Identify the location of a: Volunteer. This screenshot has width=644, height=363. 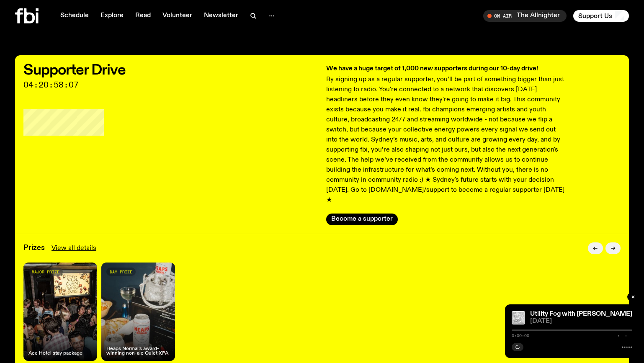
(177, 16).